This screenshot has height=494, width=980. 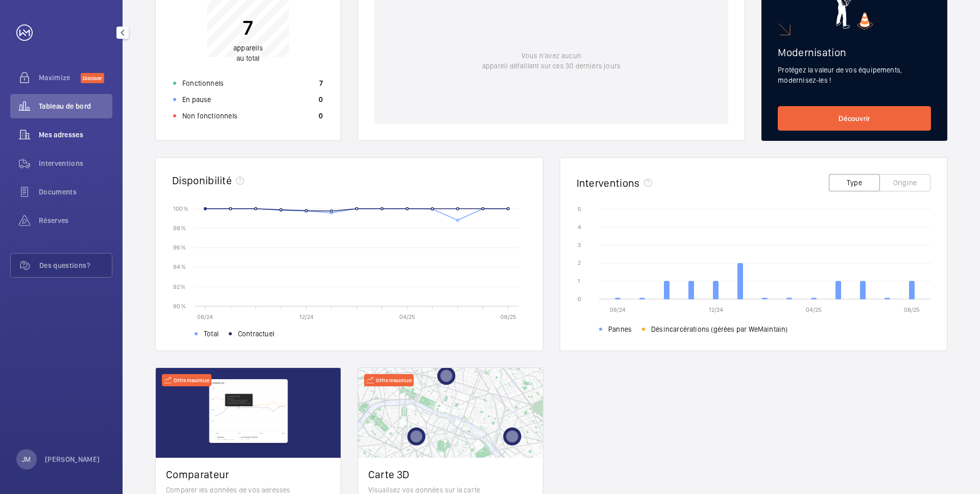 I want to click on span: Contractuel, so click(x=256, y=334).